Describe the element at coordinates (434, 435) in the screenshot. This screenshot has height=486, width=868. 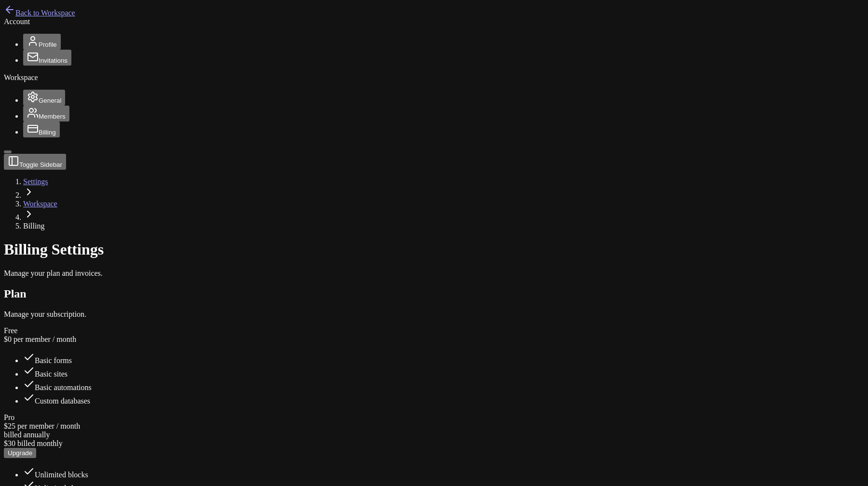
I see `div: billed annually` at that location.